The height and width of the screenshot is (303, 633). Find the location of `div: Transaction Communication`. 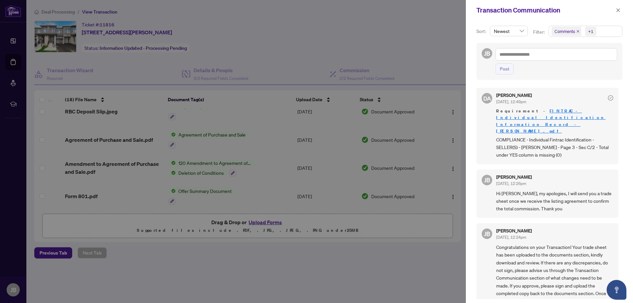

div: Transaction Communication is located at coordinates (545, 10).